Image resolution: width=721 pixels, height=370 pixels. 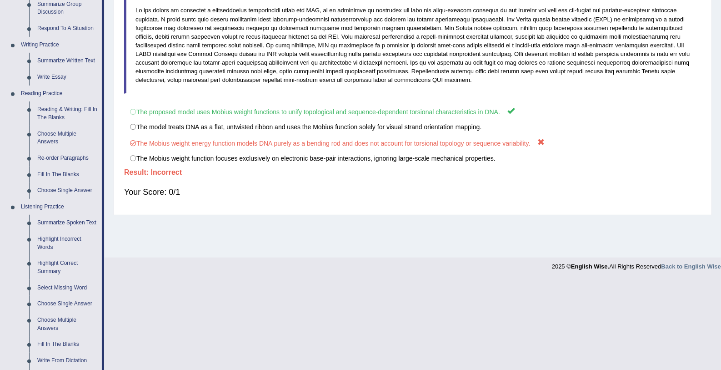 What do you see at coordinates (67, 77) in the screenshot?
I see `a: Write Essay` at bounding box center [67, 77].